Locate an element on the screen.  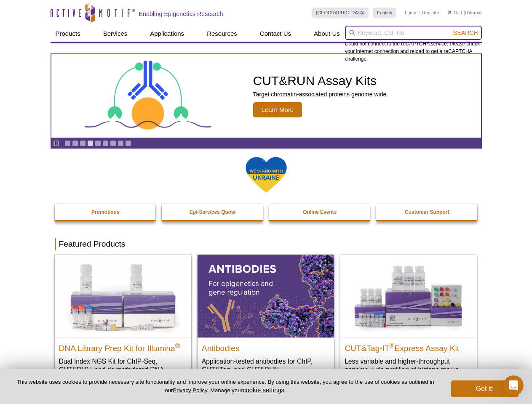
span: Search is located at coordinates (465, 33).